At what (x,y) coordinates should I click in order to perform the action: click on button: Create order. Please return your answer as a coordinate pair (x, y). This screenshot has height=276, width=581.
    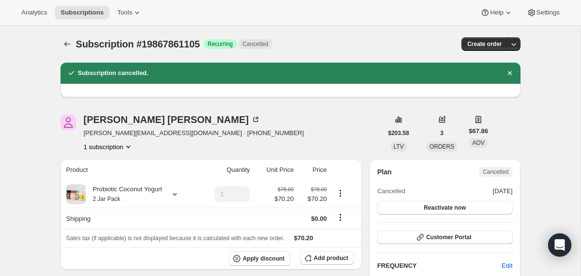
    Looking at the image, I should click on (484, 44).